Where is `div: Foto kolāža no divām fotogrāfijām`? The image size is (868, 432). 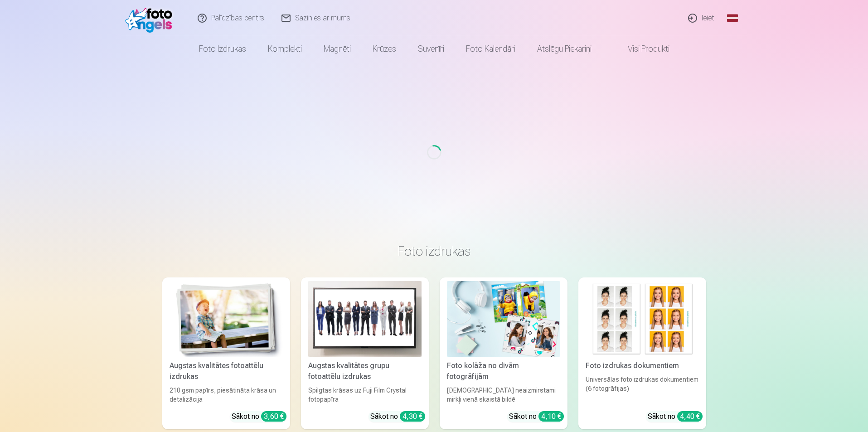
div: Foto kolāža no divām fotogrāfijām is located at coordinates (503, 371).